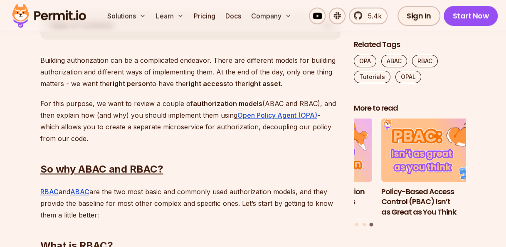 The height and width of the screenshot is (247, 506). I want to click on li: 2 of 3, so click(316, 168).